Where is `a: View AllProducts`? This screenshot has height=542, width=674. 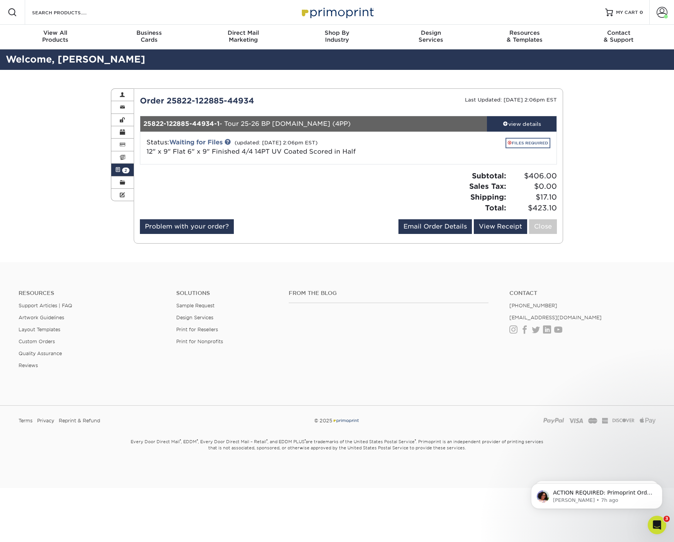 a: View AllProducts is located at coordinates (55, 37).